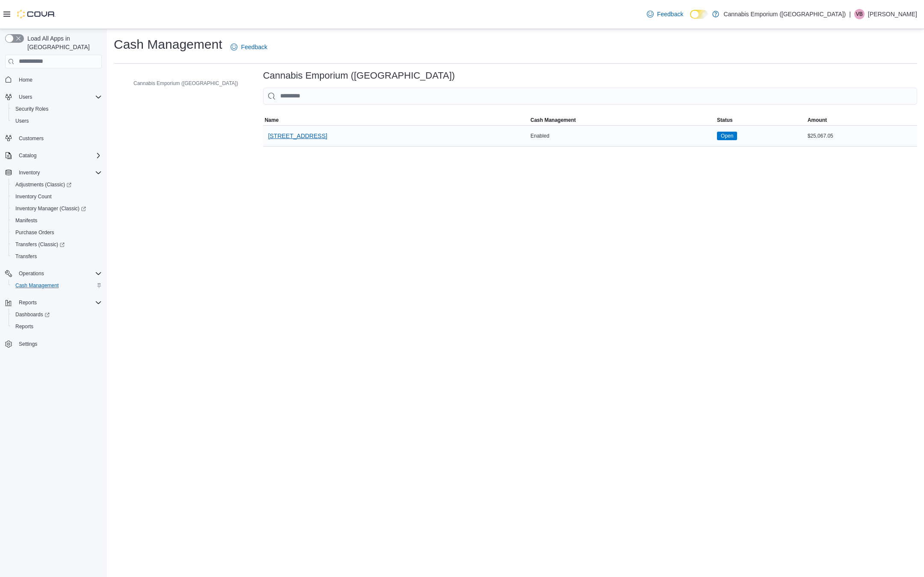  Describe the element at coordinates (26, 80) in the screenshot. I see `a: Home` at that location.